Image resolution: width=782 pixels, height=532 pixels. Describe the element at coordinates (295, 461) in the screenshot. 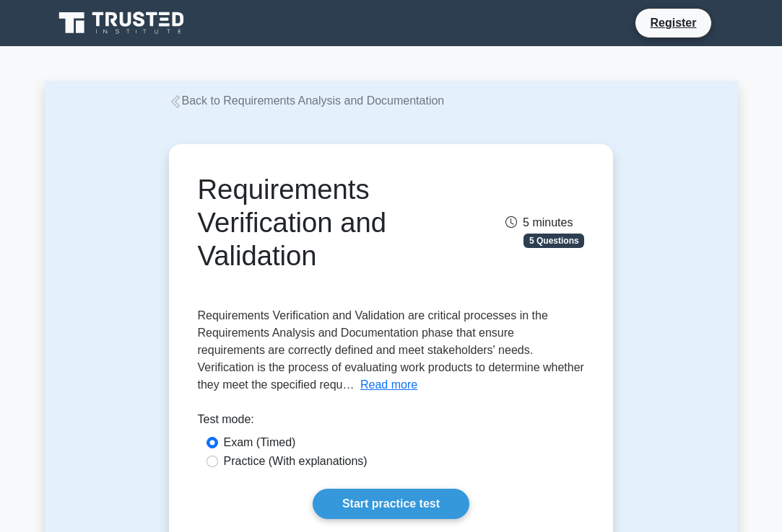

I see `label: Practice (With explanations)` at that location.